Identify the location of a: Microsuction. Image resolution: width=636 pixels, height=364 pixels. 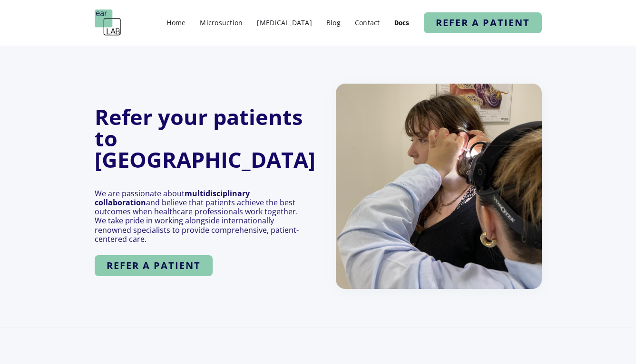
(221, 23).